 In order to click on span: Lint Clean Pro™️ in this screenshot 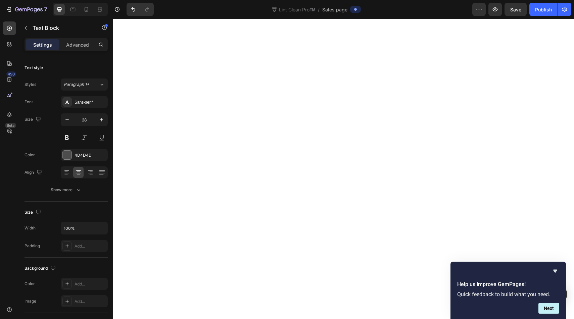, I will do `click(297, 9)`.